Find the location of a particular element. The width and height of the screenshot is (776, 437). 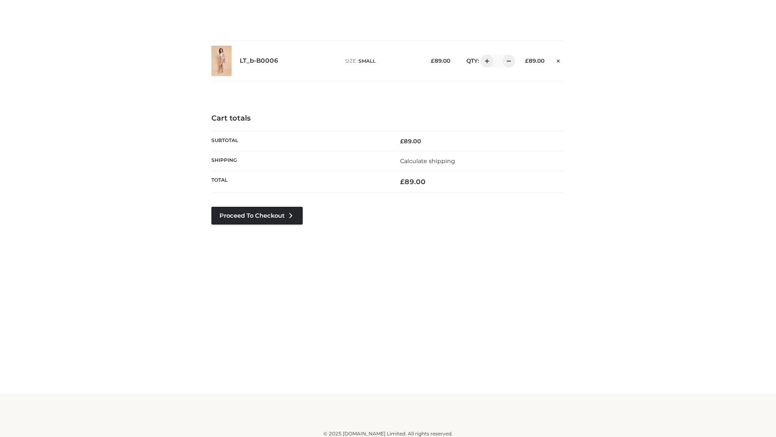

div: QTY: is located at coordinates (486, 61).